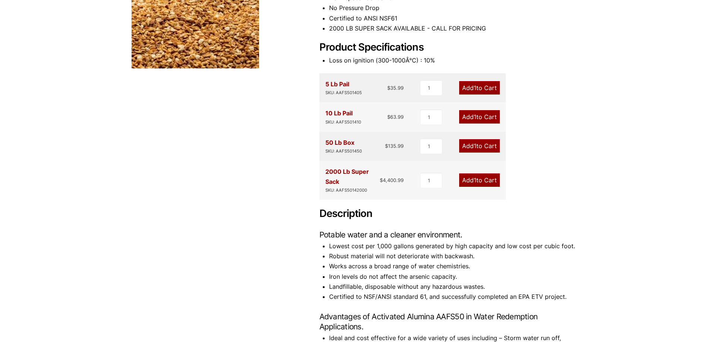 The height and width of the screenshot is (342, 710). Describe the element at coordinates (454, 60) in the screenshot. I see `li: Loss on ignition (300-1000Â°C) : 10%` at that location.